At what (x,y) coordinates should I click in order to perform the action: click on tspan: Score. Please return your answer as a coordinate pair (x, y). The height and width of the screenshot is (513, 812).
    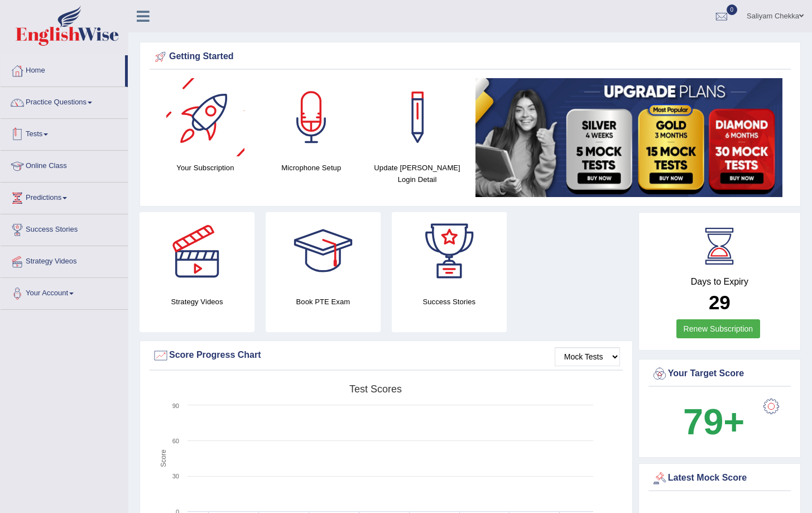
    Looking at the image, I should click on (163, 459).